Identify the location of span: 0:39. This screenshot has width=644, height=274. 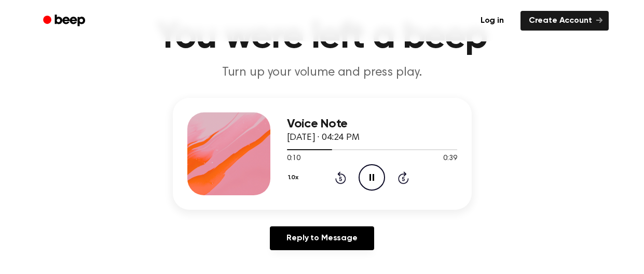
(450, 158).